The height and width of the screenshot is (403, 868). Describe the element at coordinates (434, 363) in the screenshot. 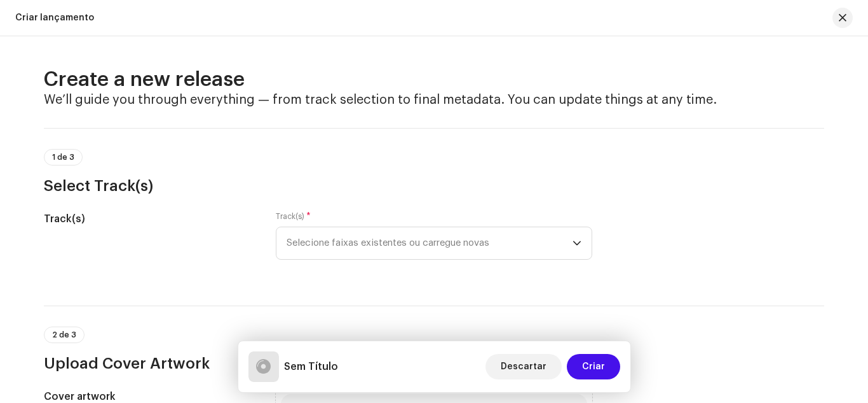

I see `h3: Upload Cover Artwork` at that location.